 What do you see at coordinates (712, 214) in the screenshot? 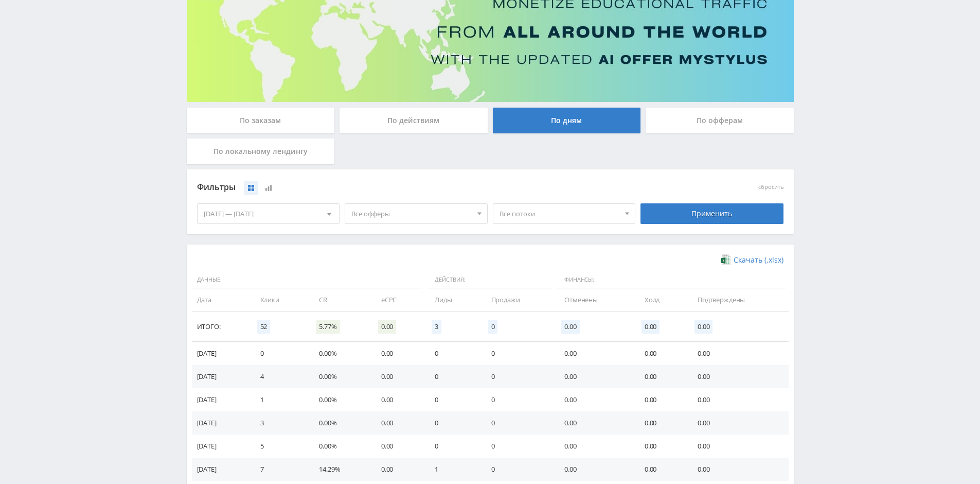
I see `div: Применить` at bounding box center [712, 214].